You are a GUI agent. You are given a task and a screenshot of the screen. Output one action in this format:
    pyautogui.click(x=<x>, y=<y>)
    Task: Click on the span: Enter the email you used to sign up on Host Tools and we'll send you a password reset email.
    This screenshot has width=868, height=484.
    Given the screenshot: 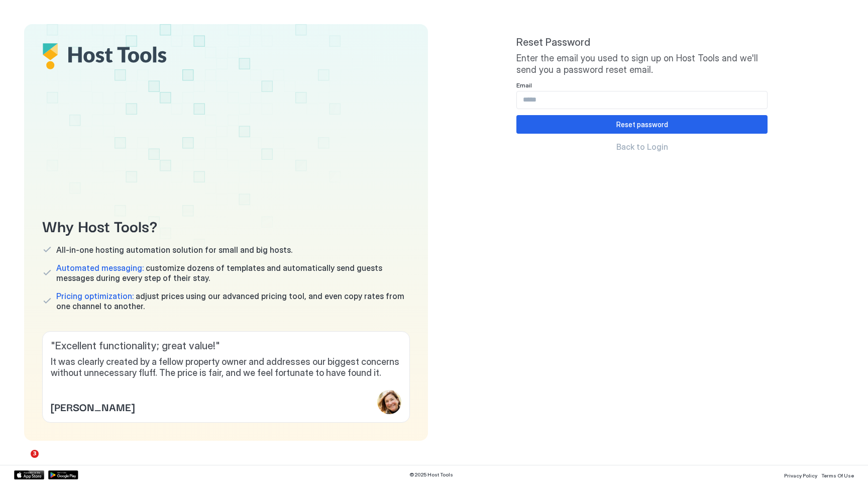 What is the action you would take?
    pyautogui.click(x=642, y=64)
    